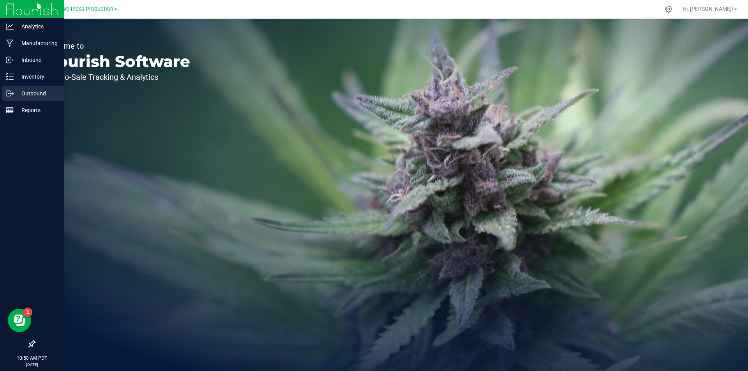  I want to click on p: Welcome to, so click(116, 46).